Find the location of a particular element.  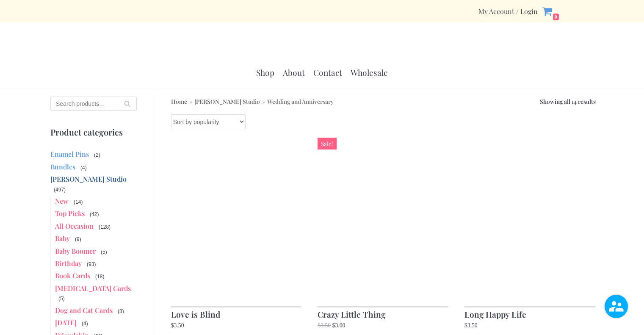

input: Search products… is located at coordinates (94, 104).